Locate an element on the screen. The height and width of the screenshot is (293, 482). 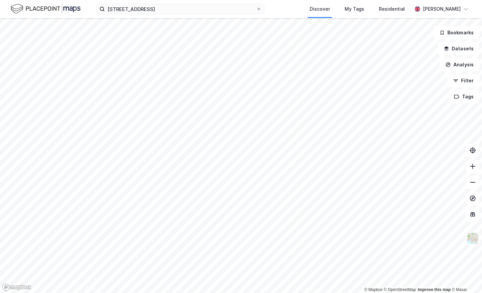
img: Z is located at coordinates (473, 238).